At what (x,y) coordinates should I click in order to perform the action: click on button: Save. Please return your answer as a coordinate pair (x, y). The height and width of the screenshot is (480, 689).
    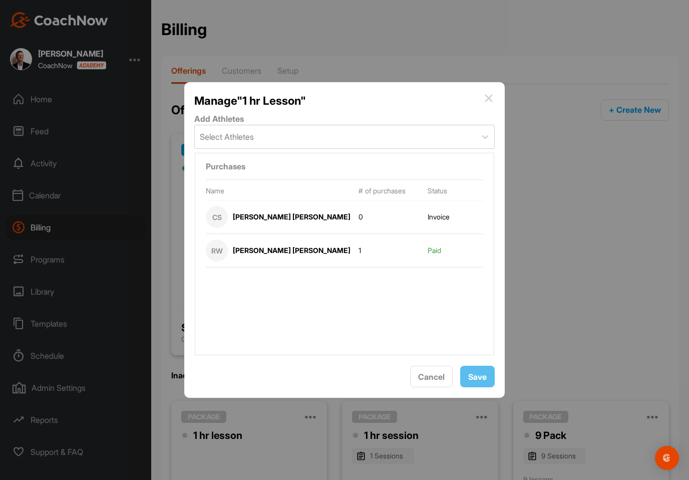
    Looking at the image, I should click on (478, 376).